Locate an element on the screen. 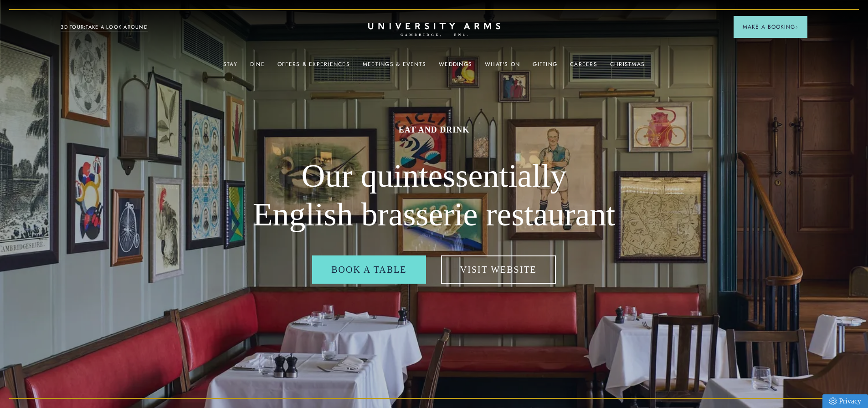  a: Careers is located at coordinates (583, 67).